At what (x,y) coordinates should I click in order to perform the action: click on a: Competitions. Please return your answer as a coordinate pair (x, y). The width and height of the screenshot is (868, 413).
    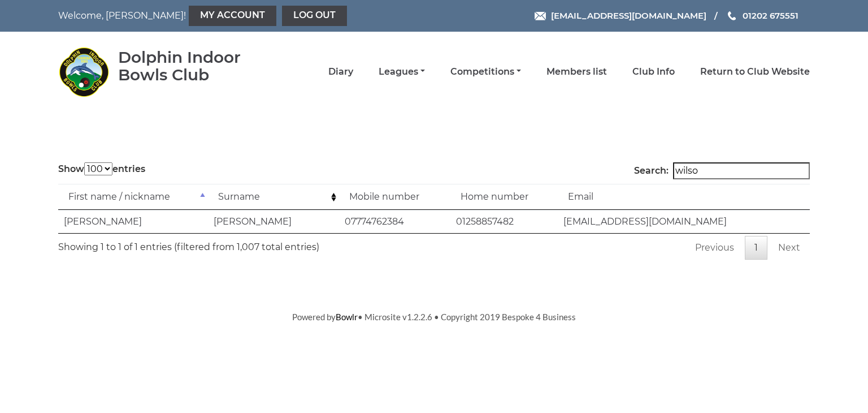
    Looking at the image, I should click on (485, 72).